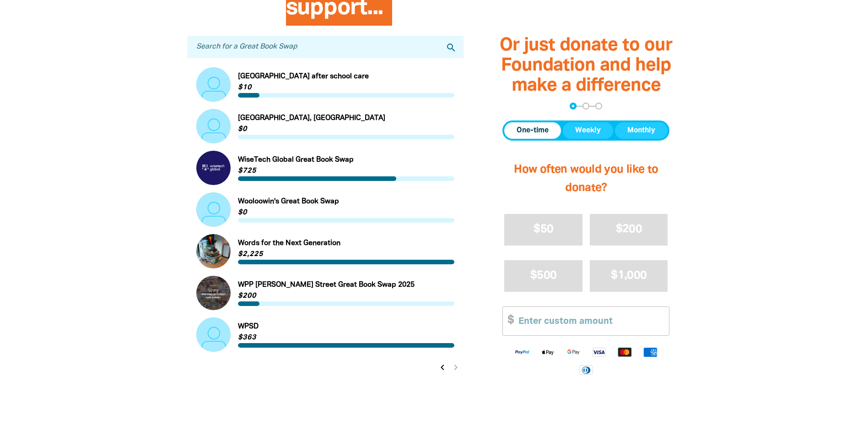 The image size is (868, 437). Describe the element at coordinates (451, 48) in the screenshot. I see `i: search` at that location.